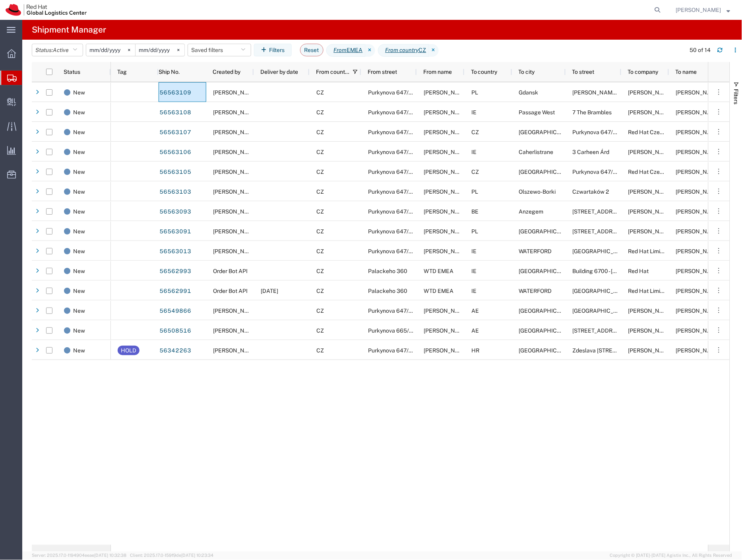 The height and width of the screenshot is (560, 742). Describe the element at coordinates (699, 271) in the screenshot. I see `span: Artur Supernak` at that location.